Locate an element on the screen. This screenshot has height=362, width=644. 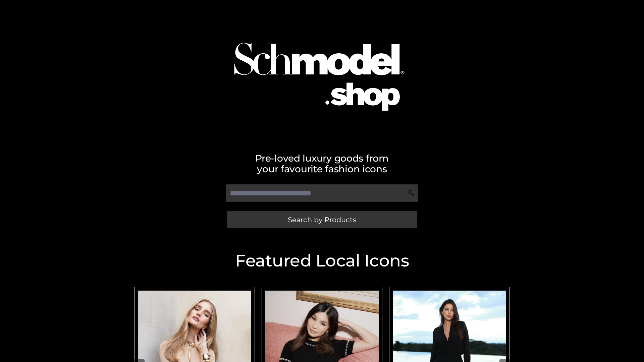
img: Search Icon is located at coordinates (411, 193).